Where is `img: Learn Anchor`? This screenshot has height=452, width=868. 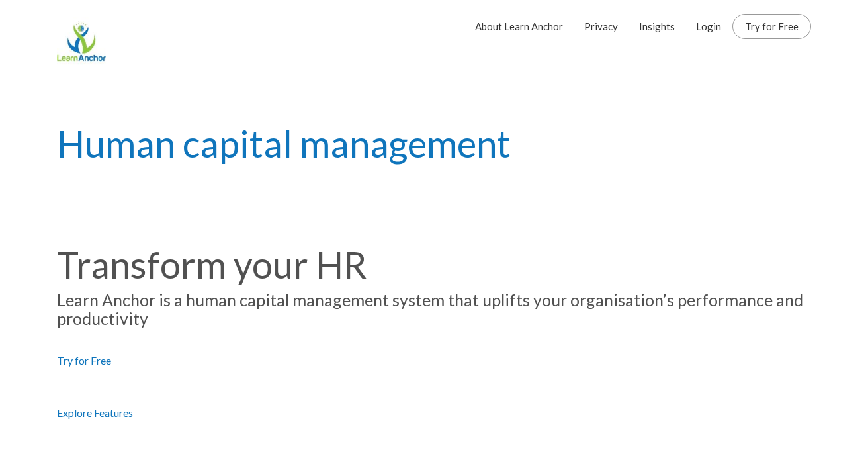 img: Learn Anchor is located at coordinates (81, 41).